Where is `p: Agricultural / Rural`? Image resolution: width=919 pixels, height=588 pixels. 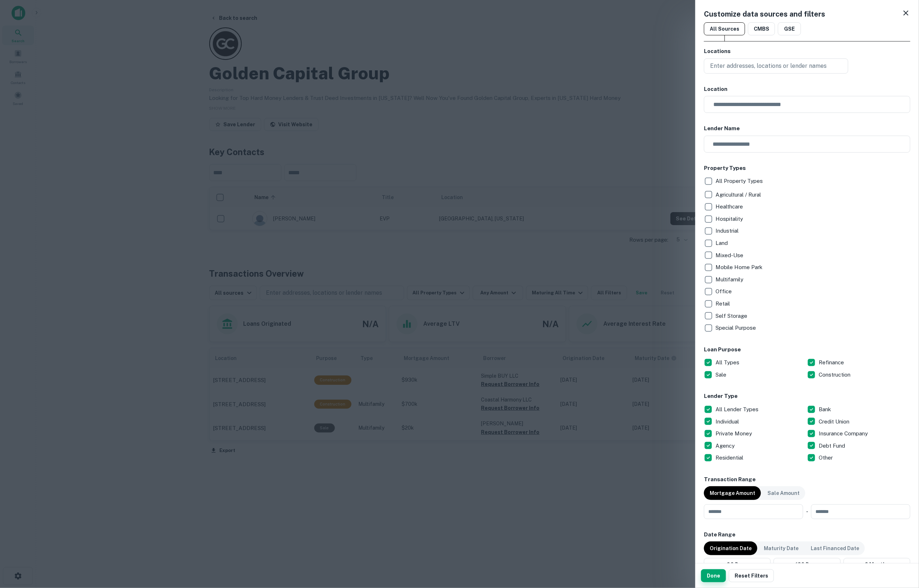
p: Agricultural / Rural is located at coordinates (739, 195).